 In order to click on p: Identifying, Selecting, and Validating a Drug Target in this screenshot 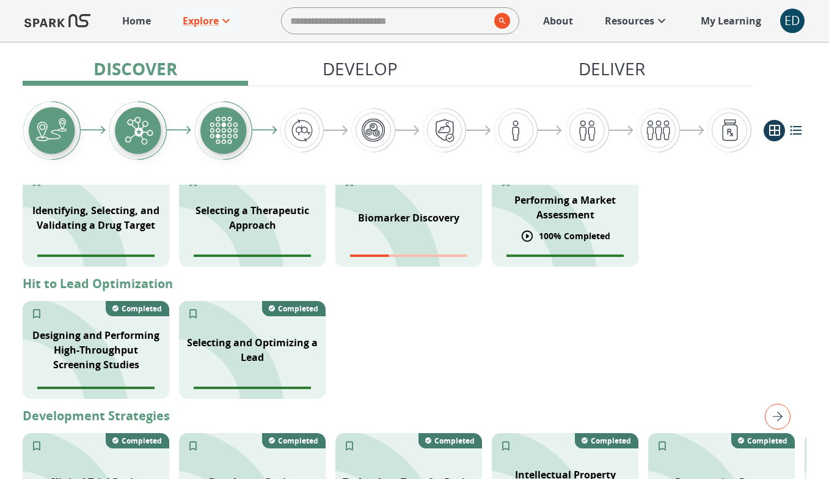, I will do `click(96, 218)`.